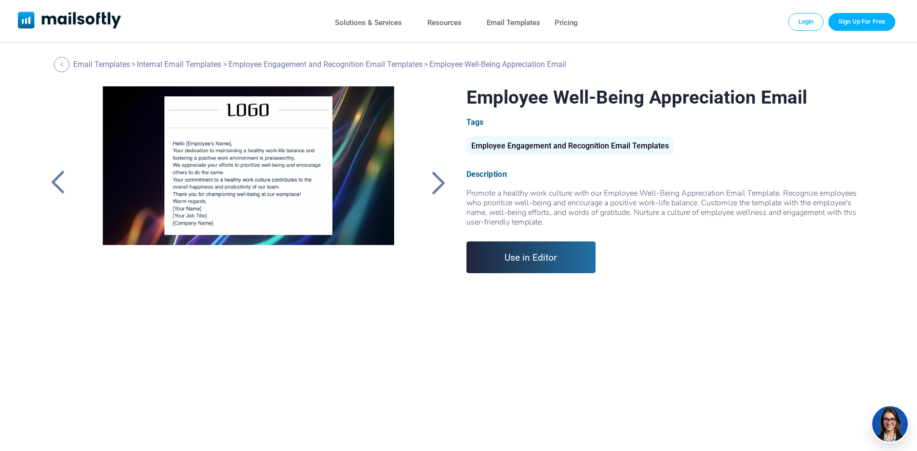 The height and width of the screenshot is (451, 917). What do you see at coordinates (179, 64) in the screenshot?
I see `a: Internal Email Templates` at bounding box center [179, 64].